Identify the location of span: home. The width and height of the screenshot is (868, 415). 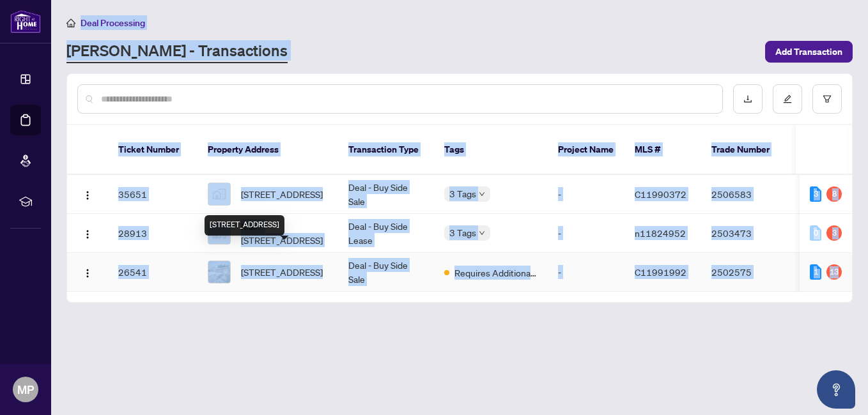
(71, 23).